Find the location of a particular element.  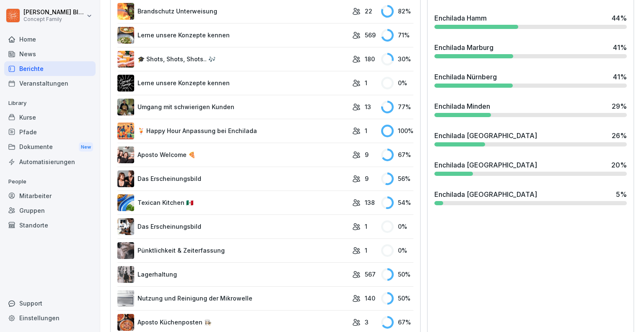

div: 77 % is located at coordinates (397, 107).